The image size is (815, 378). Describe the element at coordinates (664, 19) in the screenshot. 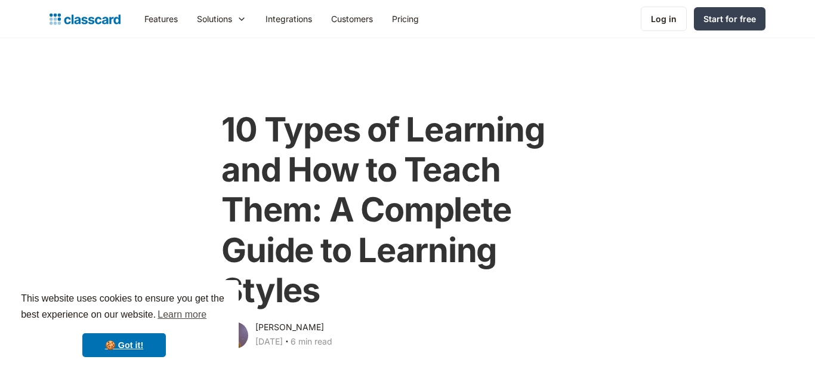

I see `a: Log in` at that location.